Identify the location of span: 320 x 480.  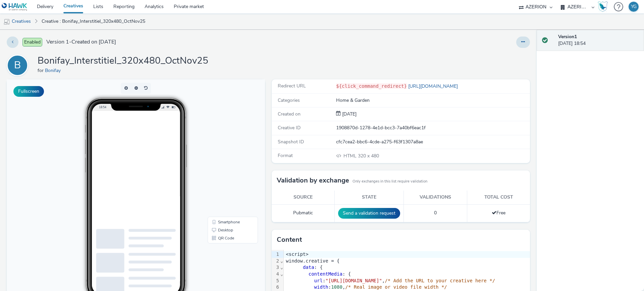
(361, 156).